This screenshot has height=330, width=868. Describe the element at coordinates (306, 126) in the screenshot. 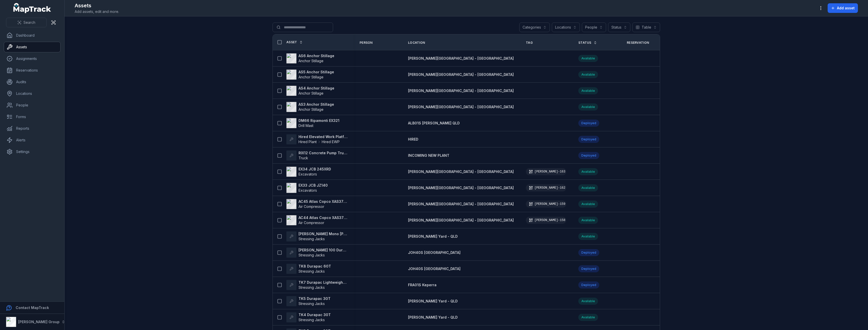

I see `span: Drill Mast` at that location.